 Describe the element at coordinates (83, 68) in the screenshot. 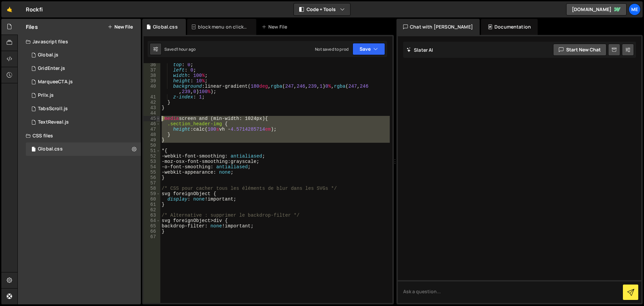

I see `div: 16962/46514.js` at that location.